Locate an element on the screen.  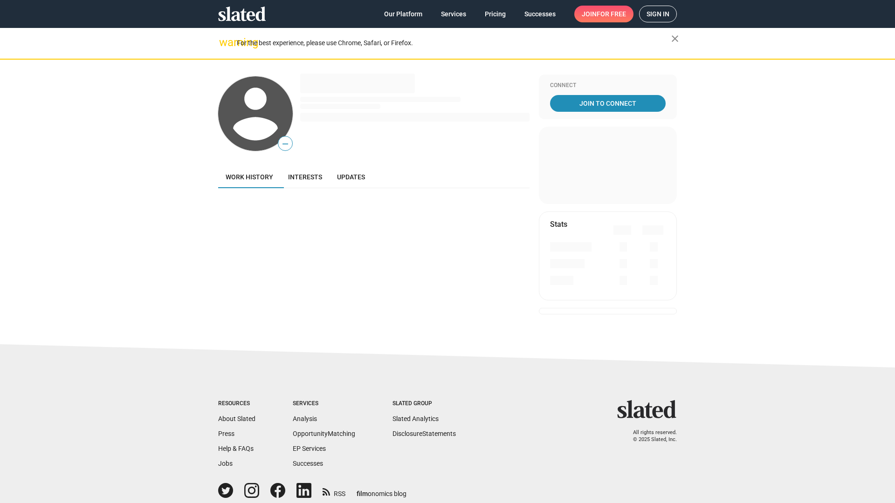
a: Work history is located at coordinates (249, 177).